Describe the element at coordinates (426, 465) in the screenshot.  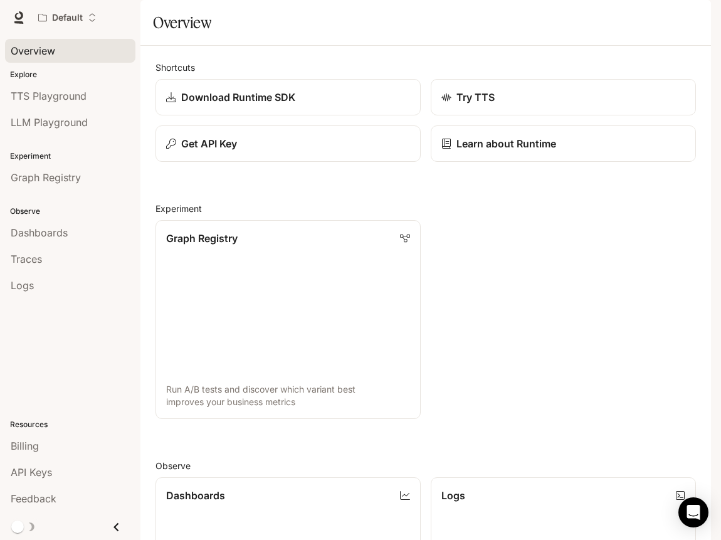
I see `h2: Observe` at that location.